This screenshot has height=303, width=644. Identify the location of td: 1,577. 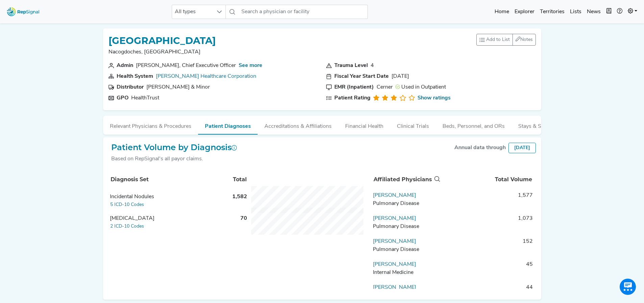
(488, 201).